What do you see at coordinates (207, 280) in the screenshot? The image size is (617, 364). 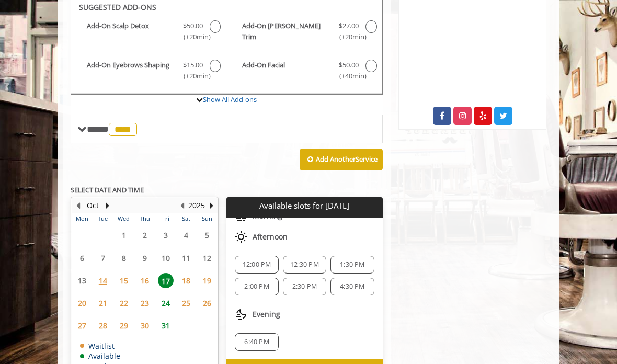 I see `td: Select day19` at bounding box center [207, 280].